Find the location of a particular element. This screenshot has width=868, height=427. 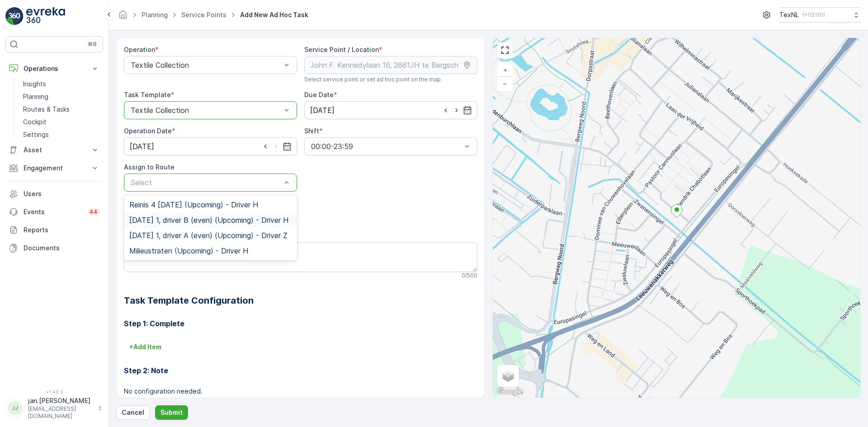

p: Operations is located at coordinates (54, 69).